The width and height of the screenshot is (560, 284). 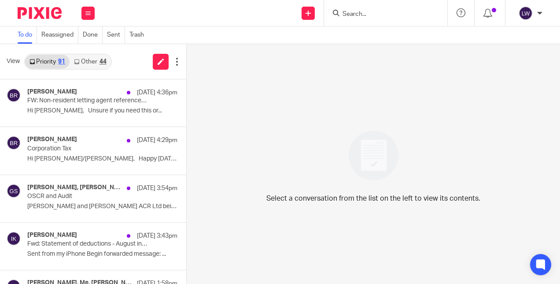 What do you see at coordinates (27, 35) in the screenshot?
I see `a: To do` at bounding box center [27, 35].